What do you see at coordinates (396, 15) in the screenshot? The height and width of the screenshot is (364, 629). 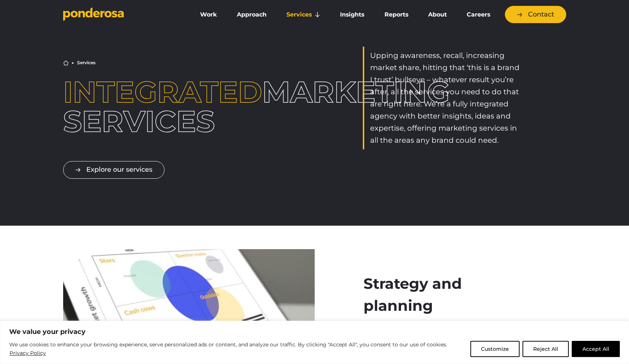 I see `a: Reports` at bounding box center [396, 15].